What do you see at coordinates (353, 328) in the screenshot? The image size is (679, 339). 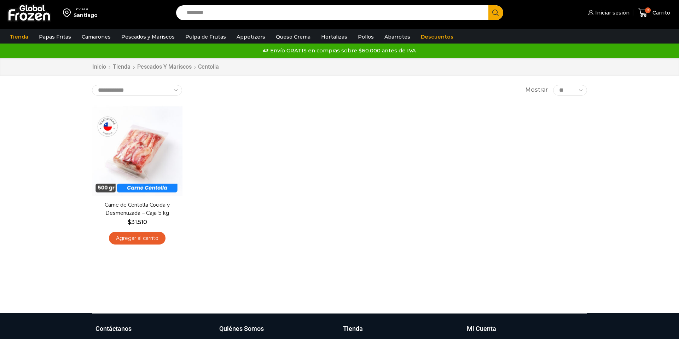 I see `h3: Tienda` at bounding box center [353, 328].